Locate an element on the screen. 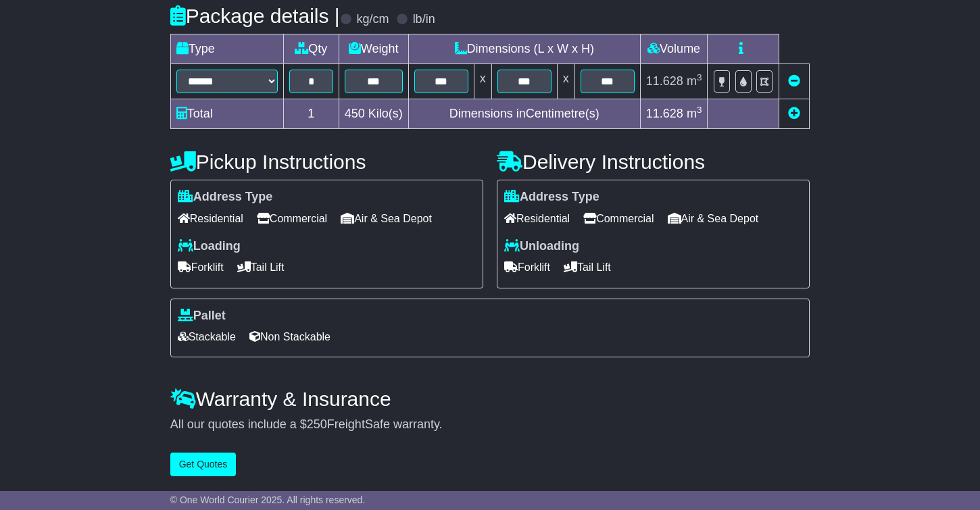  td: 1 is located at coordinates (311, 114).